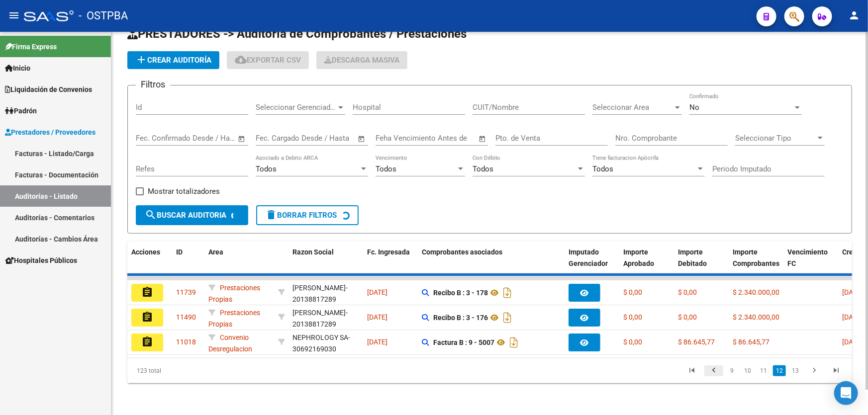 This screenshot has width=868, height=415. Describe the element at coordinates (186, 292) in the screenshot. I see `span: 11739` at that location.